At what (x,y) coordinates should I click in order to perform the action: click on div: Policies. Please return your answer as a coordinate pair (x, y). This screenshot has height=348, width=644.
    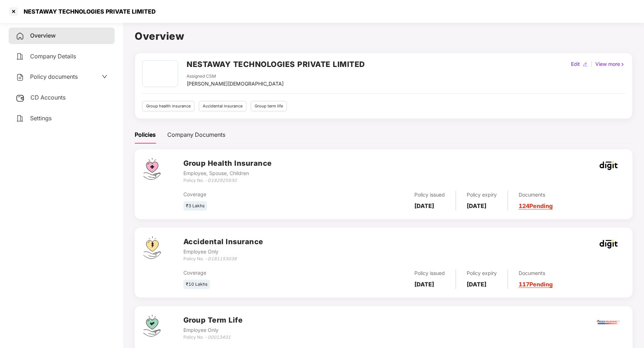
    Looking at the image, I should click on (145, 134).